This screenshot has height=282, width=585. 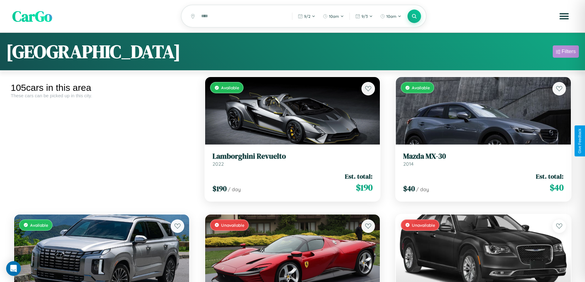 I want to click on span: 2022, so click(x=218, y=164).